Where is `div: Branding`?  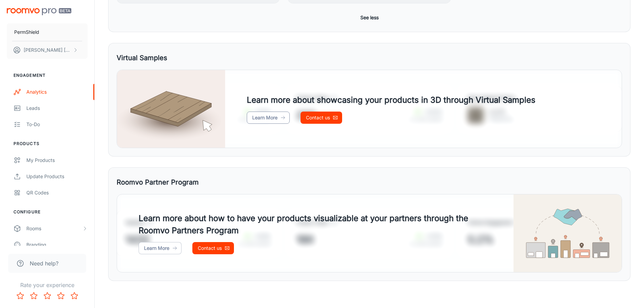
div: Branding is located at coordinates (57, 244).